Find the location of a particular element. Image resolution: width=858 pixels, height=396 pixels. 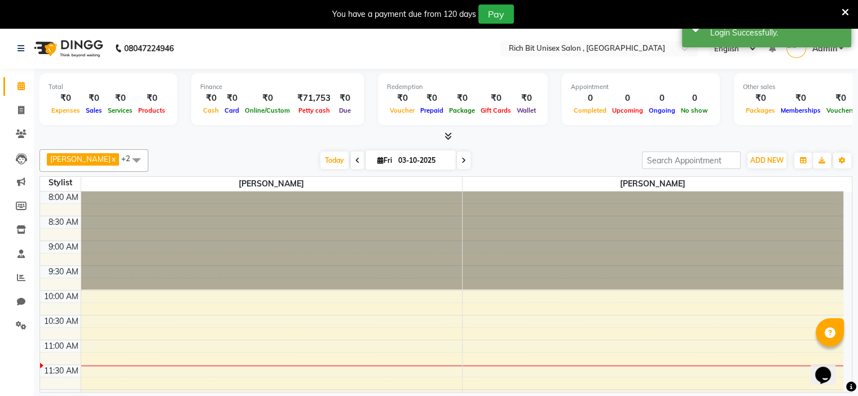

div: 10:00 AM is located at coordinates (61, 297).